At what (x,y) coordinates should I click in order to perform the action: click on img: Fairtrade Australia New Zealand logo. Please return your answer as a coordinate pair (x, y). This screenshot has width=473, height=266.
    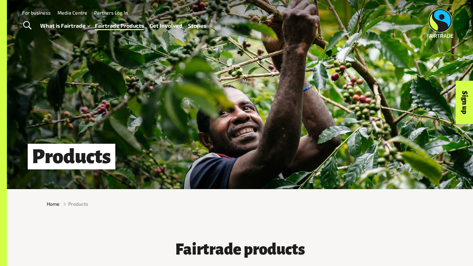
    Looking at the image, I should click on (440, 23).